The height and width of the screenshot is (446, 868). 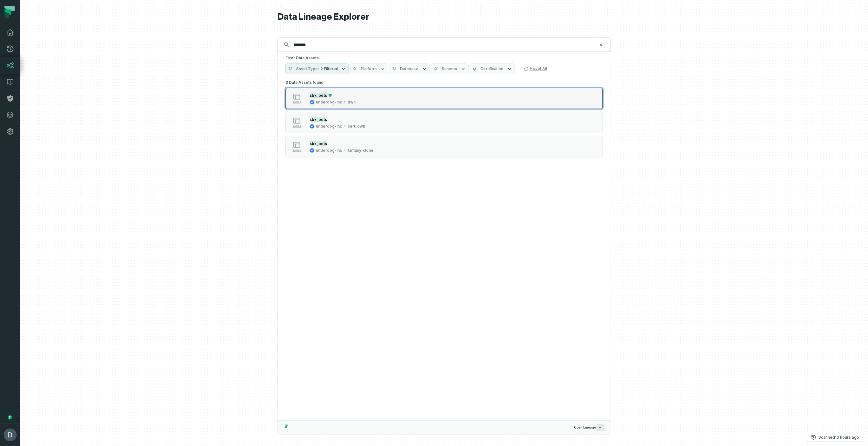 What do you see at coordinates (839, 437) in the screenshot?
I see `p: Scanned` at bounding box center [839, 437].